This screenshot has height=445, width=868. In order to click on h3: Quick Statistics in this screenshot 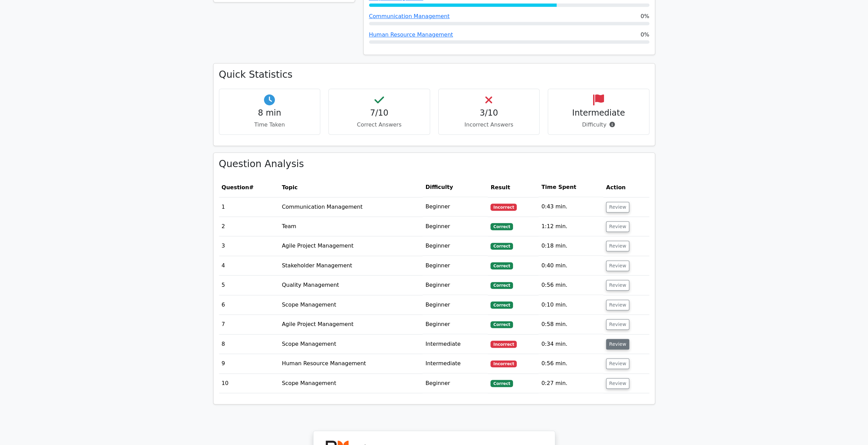, I will do `click(434, 75)`.